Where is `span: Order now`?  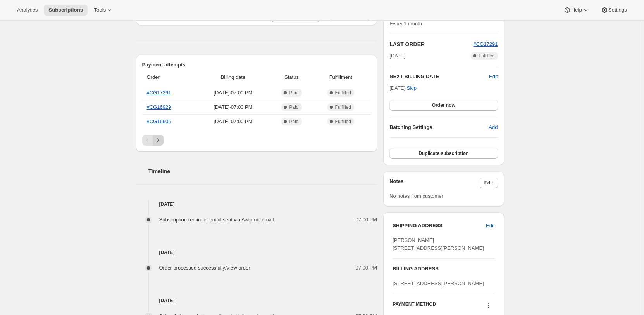 span: Order now is located at coordinates (444, 105).